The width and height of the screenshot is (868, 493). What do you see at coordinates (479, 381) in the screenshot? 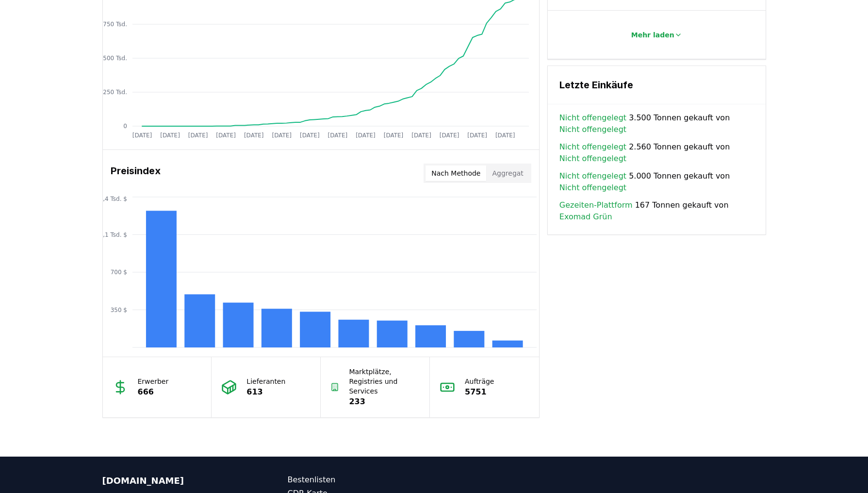
I see `p: Aufträge` at bounding box center [479, 381].